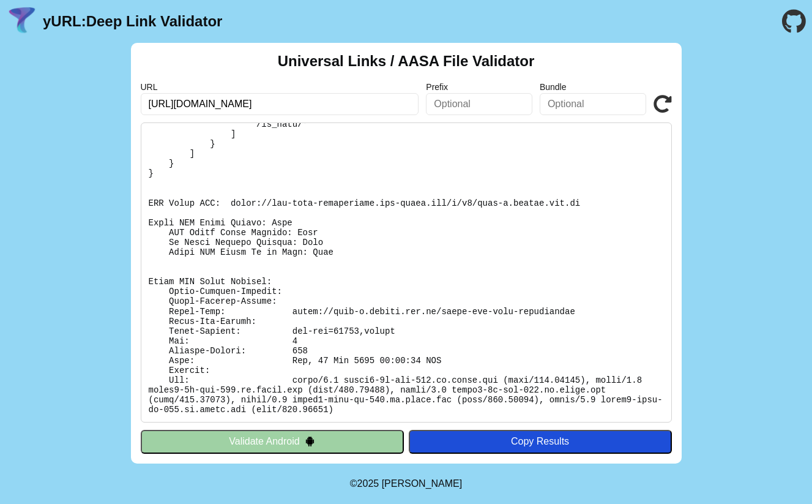 This screenshot has height=504, width=812. What do you see at coordinates (540, 441) in the screenshot?
I see `div: Copy Results` at bounding box center [540, 441].